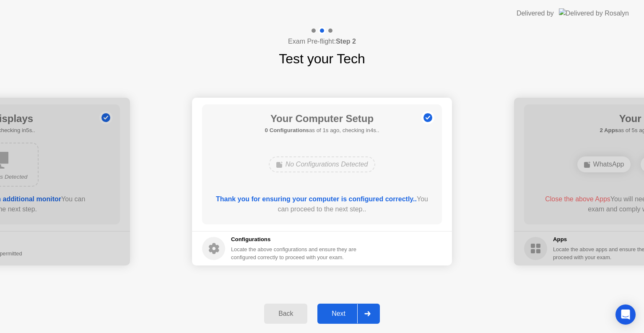 The height and width of the screenshot is (333, 644). Describe the element at coordinates (322, 59) in the screenshot. I see `h1: Test your Tech` at that location.